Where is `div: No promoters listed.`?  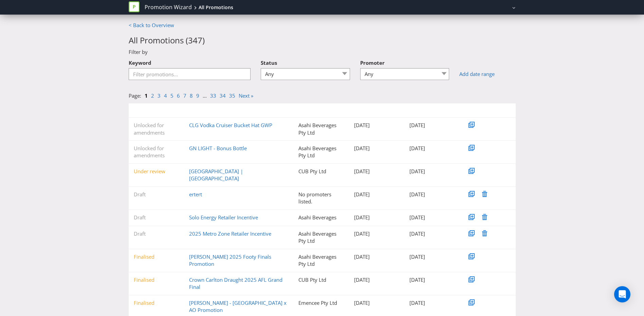
div: No promoters listed. is located at coordinates (321, 198).